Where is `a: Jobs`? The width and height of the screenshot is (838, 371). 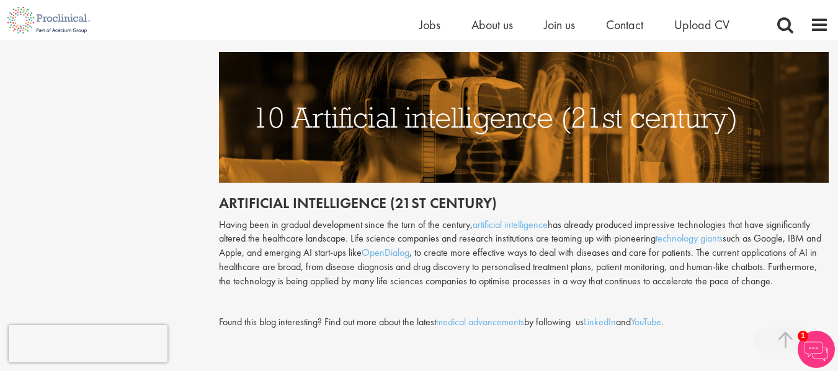 a: Jobs is located at coordinates (430, 25).